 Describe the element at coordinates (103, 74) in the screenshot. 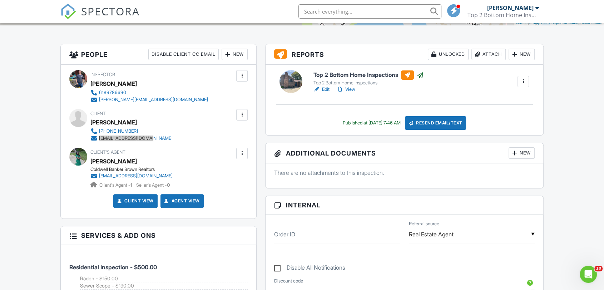

I see `span: Inspector` at that location.